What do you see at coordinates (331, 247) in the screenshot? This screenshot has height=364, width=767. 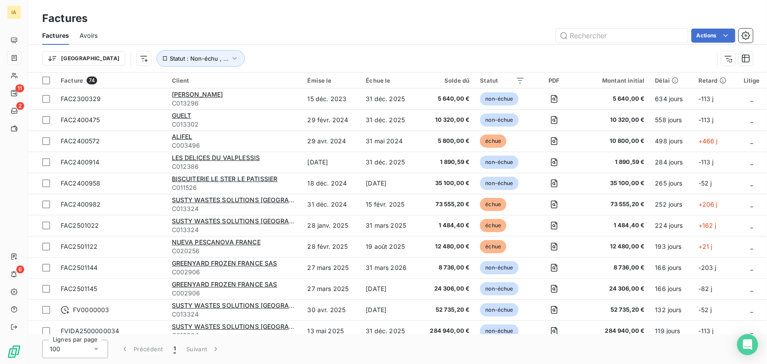 I see `td: 28 févr. 2025` at bounding box center [331, 247].